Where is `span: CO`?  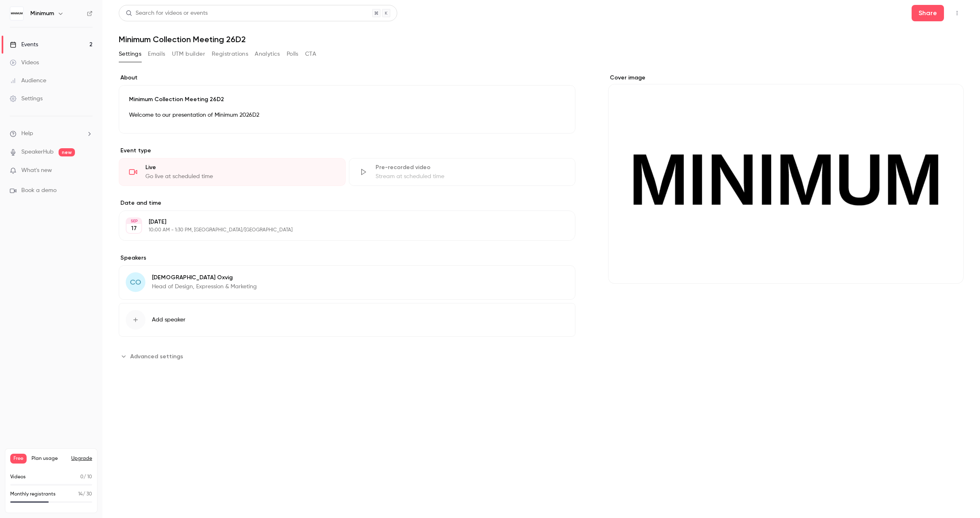 span: CO is located at coordinates (136, 282).